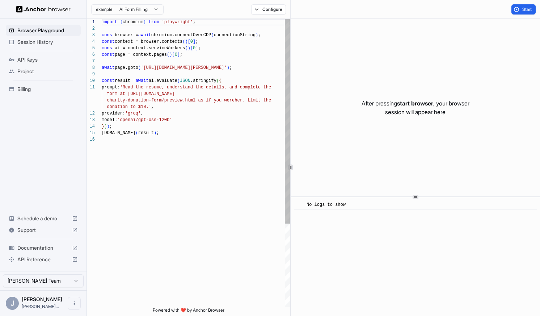 The height and width of the screenshot is (316, 540). I want to click on span: context = browser.contexts, so click(149, 42).